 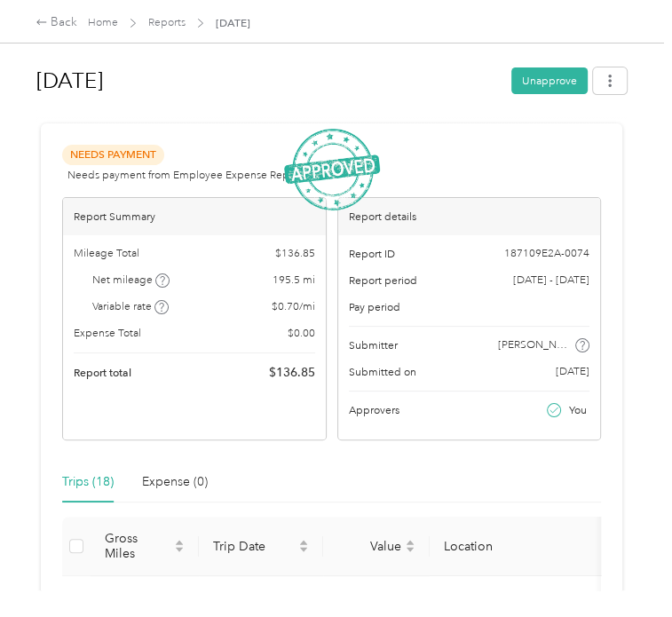 I want to click on button: Unapprove, so click(x=550, y=81).